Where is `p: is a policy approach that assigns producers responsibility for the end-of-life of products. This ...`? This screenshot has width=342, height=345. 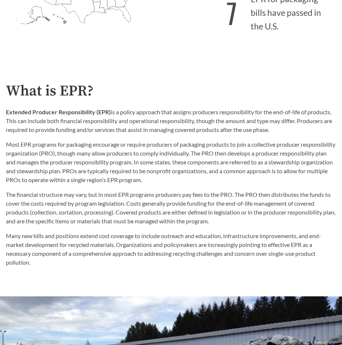 p: is a policy approach that assigns producers responsibility for the end-of-life of products. This ... is located at coordinates (171, 121).